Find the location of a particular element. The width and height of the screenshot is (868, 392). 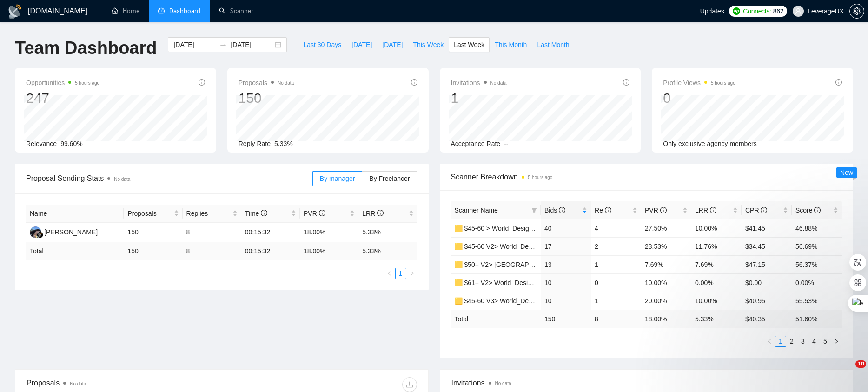

span: Opportunities is located at coordinates (63, 83).